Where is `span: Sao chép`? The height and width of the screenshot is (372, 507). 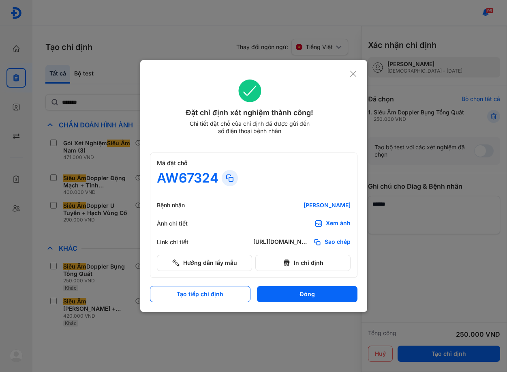 span: Sao chép is located at coordinates (338, 242).